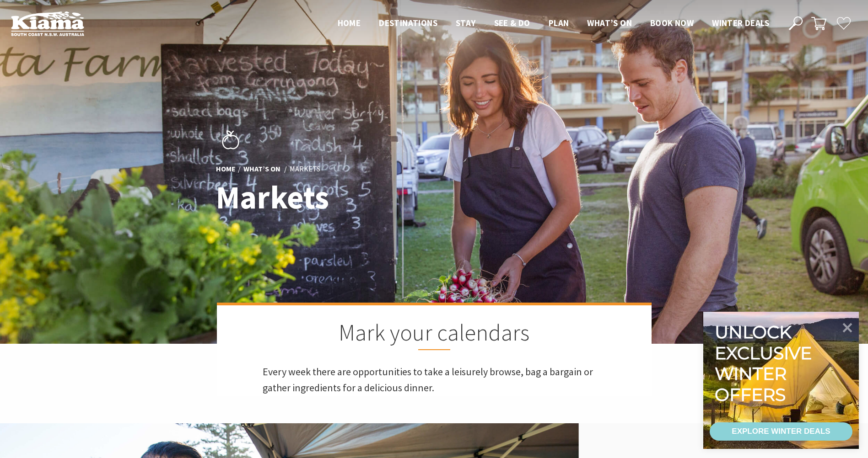 This screenshot has width=868, height=458. What do you see at coordinates (305, 169) in the screenshot?
I see `li: Markets` at bounding box center [305, 169].